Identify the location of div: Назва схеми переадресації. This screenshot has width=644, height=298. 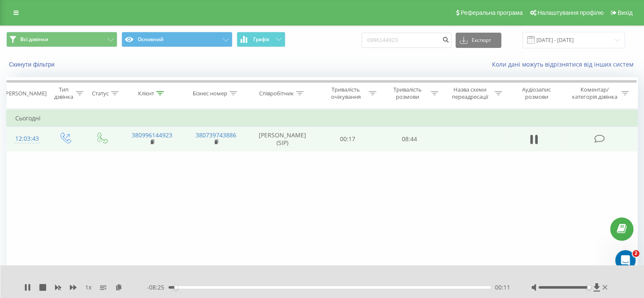
(470, 93).